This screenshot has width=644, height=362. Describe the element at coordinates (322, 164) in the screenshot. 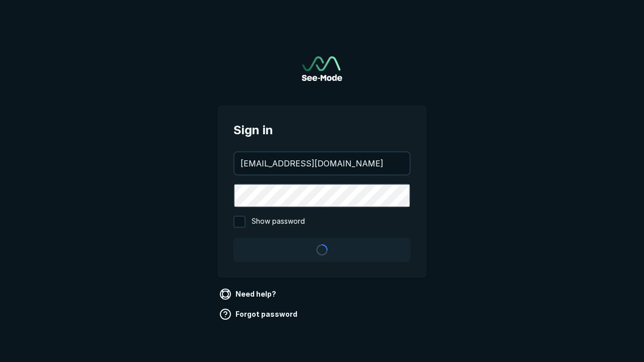

I see `input: your@email.com` at that location.